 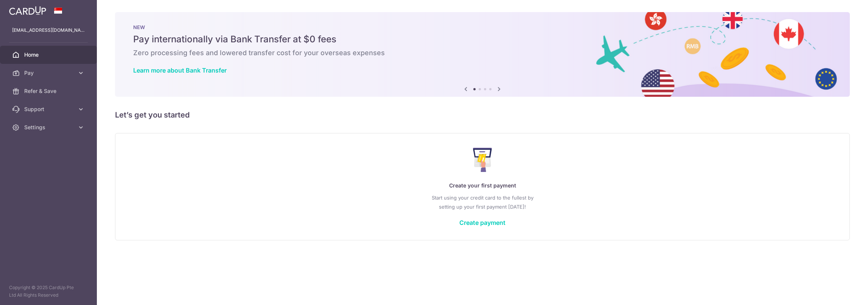 I want to click on a: Create payment, so click(x=482, y=223).